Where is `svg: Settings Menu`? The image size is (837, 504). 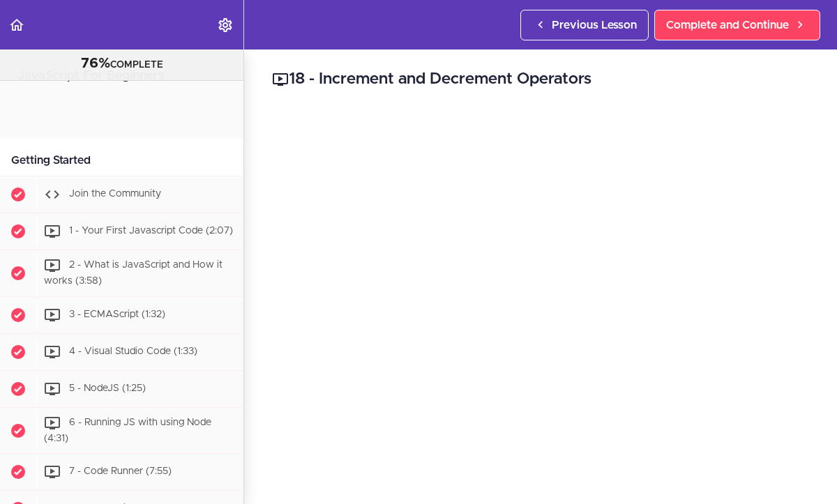 svg: Settings Menu is located at coordinates (225, 25).